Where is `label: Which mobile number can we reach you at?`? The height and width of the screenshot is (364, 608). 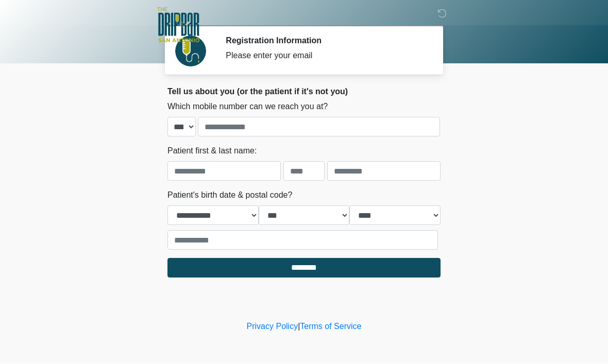
label: Which mobile number can we reach you at? is located at coordinates (248, 107).